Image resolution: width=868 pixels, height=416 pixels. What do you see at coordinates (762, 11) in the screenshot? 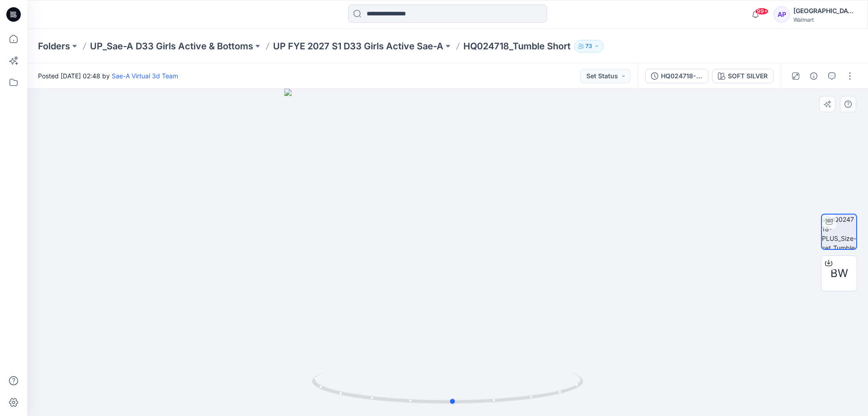
I see `span: 99+` at bounding box center [762, 11].